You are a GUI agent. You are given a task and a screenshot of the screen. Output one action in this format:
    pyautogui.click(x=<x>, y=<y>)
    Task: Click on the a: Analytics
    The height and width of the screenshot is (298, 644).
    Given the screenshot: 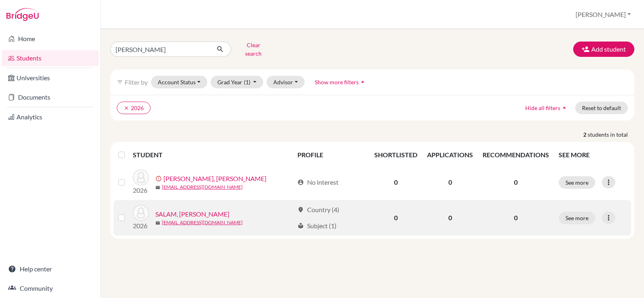 What is the action you would take?
    pyautogui.click(x=50, y=117)
    